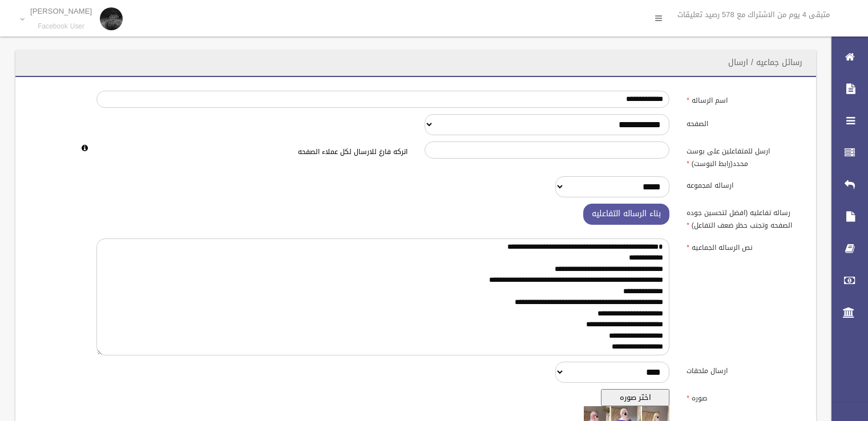 This screenshot has height=421, width=868. I want to click on label: ارسل للمتفاعلين على بوست محدد(رابط البوست), so click(744, 156).